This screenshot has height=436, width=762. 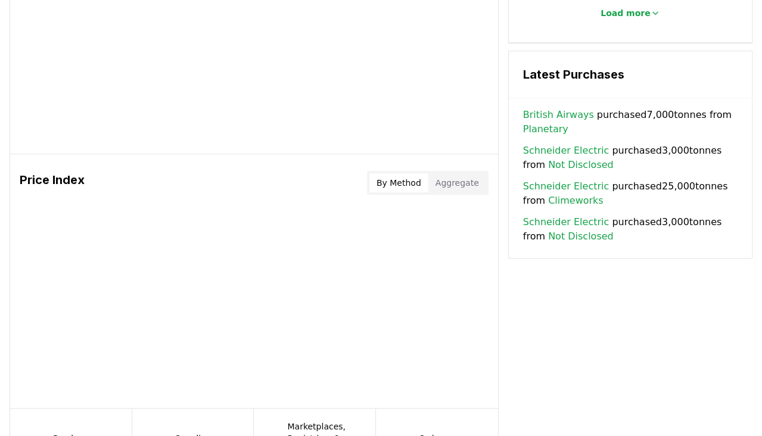 What do you see at coordinates (558, 115) in the screenshot?
I see `a: British Airways` at bounding box center [558, 115].